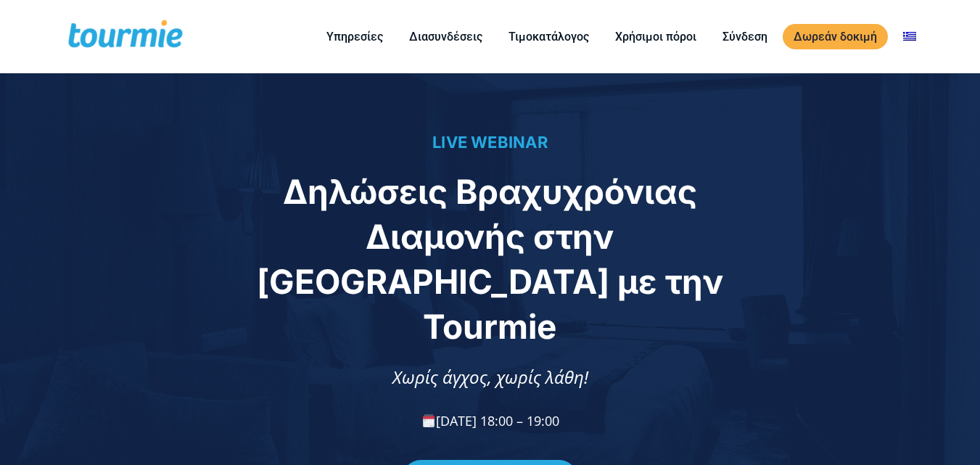 This screenshot has height=465, width=980. I want to click on a: Σύνδεση, so click(745, 37).